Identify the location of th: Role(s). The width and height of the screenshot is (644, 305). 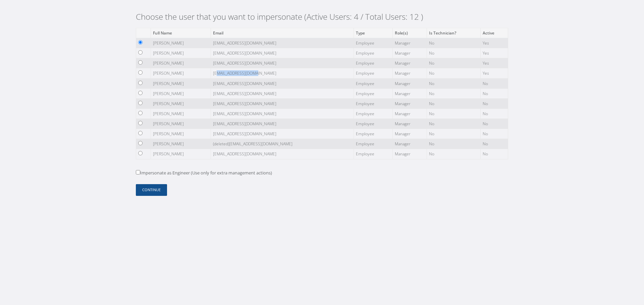
(410, 33).